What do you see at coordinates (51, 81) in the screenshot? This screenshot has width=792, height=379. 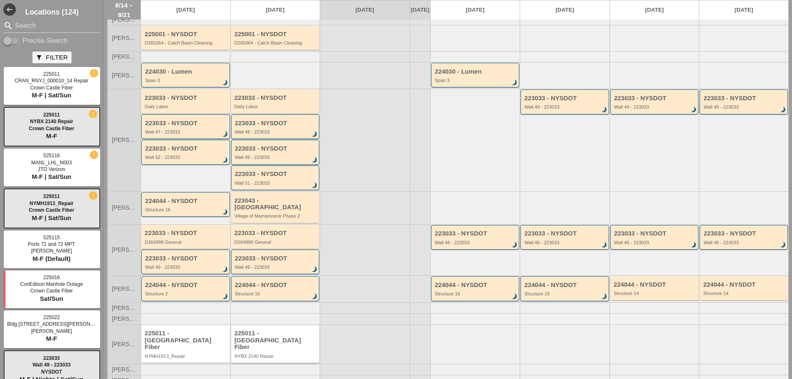 I see `span: CRAN_RNYJ_000010_14 Repair` at bounding box center [51, 81].